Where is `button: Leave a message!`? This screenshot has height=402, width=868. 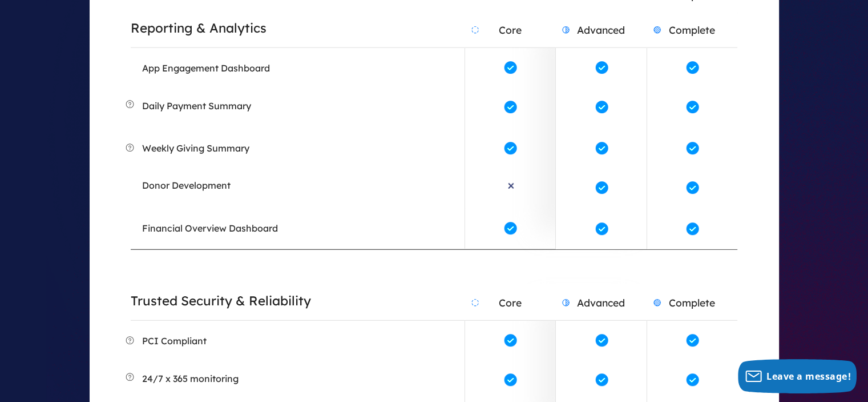
button: Leave a message! is located at coordinates (797, 376).